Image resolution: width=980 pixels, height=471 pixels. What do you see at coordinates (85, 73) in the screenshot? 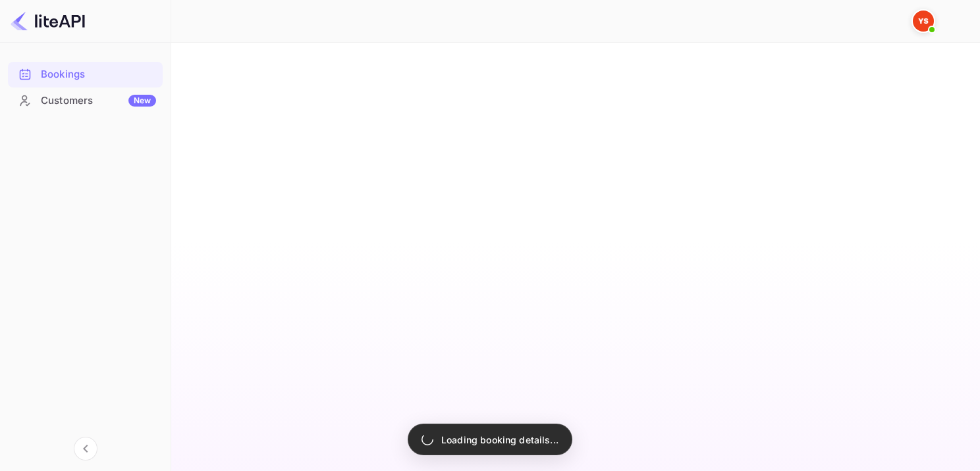
I see `a: Bookings` at bounding box center [85, 73].